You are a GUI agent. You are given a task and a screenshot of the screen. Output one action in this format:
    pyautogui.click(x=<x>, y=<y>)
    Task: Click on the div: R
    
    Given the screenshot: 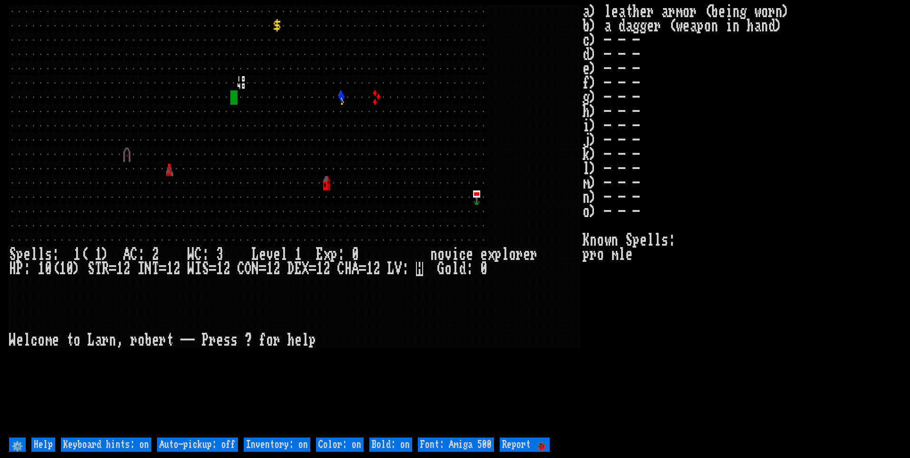 What is the action you would take?
    pyautogui.click(x=105, y=269)
    